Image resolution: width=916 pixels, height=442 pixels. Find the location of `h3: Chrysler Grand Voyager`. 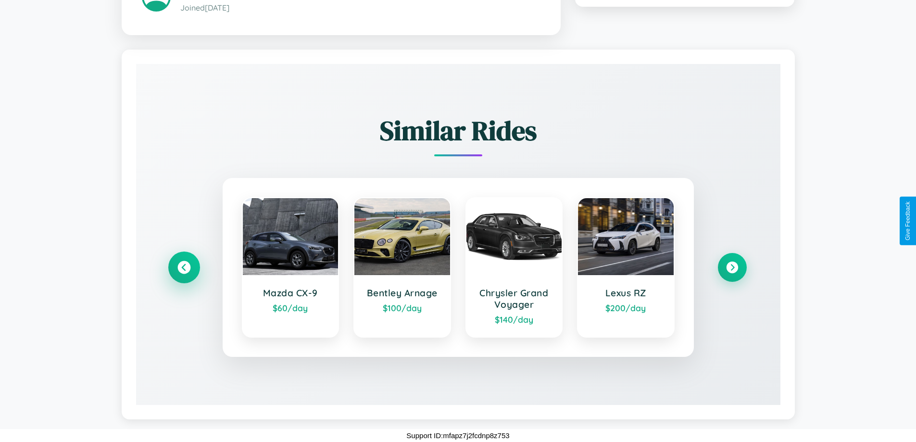

h3: Chrysler Grand Voyager is located at coordinates (514, 299).